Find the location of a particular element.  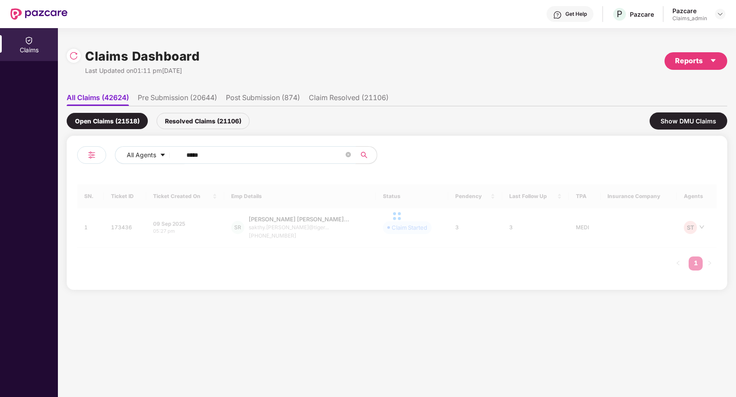

li: All Claims (42624) is located at coordinates (98, 99).